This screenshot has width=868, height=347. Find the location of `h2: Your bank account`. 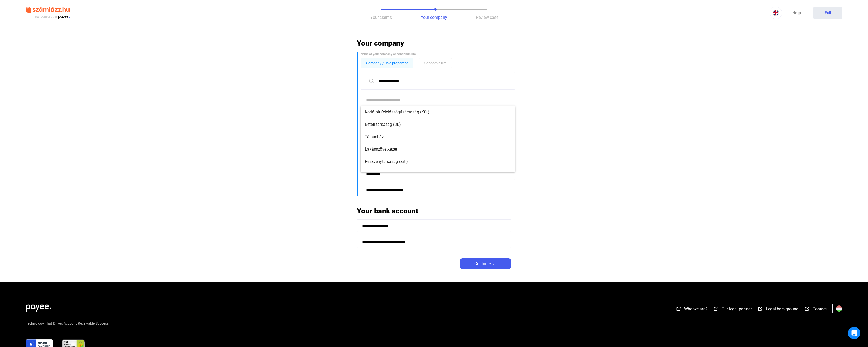

h2: Your bank account is located at coordinates (434, 211).